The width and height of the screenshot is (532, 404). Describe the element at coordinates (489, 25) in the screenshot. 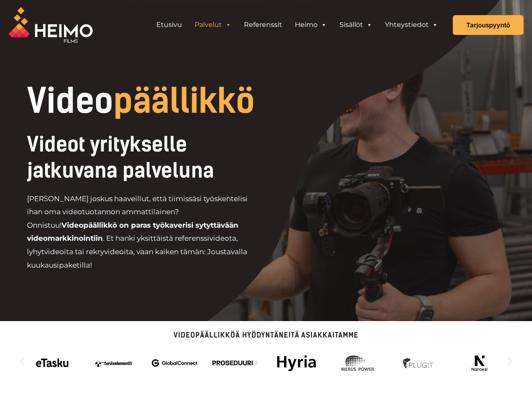

I see `a: Tarjouspyyntö` at that location.